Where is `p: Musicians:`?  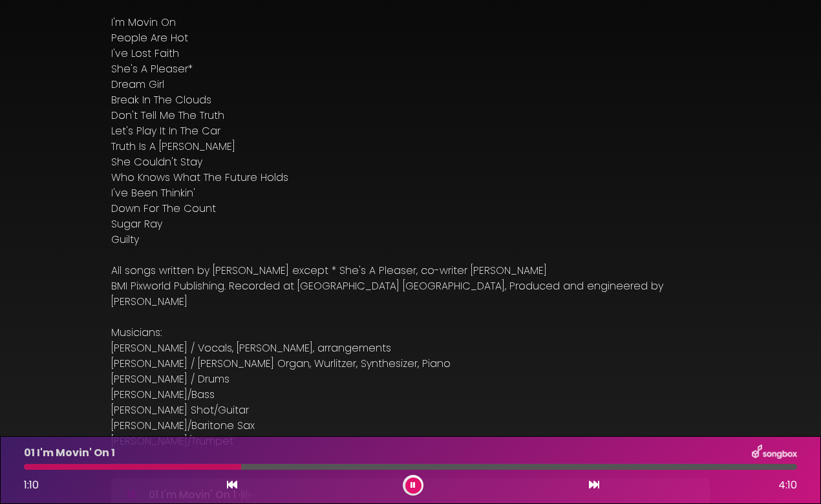 p: Musicians: is located at coordinates (411, 333).